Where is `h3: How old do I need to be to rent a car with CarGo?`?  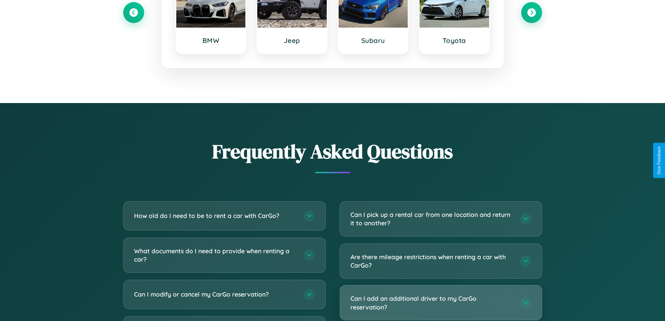
h3: How old do I need to be to rent a car with CarGo? is located at coordinates (215, 215).